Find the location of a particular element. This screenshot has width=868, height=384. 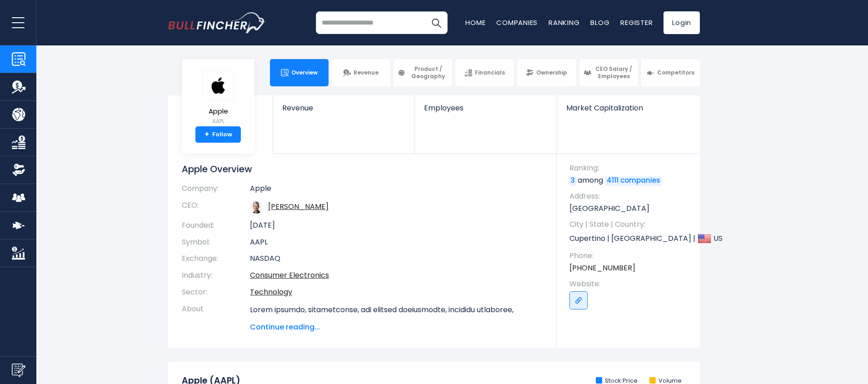

h1: Apple Overview is located at coordinates (362, 169).